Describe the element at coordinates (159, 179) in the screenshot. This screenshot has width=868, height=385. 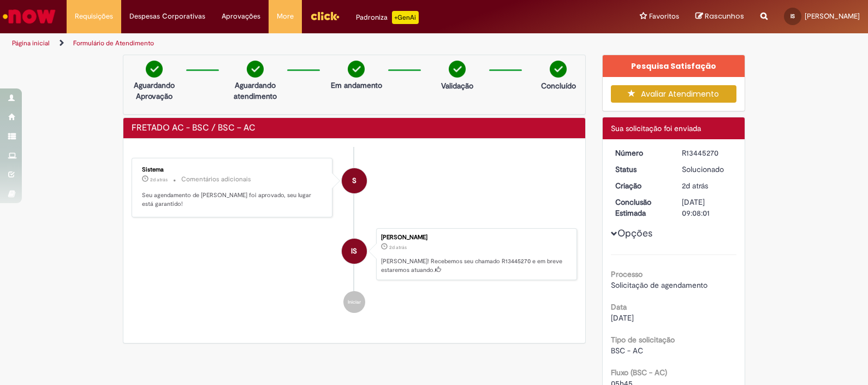
I see `time: 25/08/2025 16:08:02` at that location.